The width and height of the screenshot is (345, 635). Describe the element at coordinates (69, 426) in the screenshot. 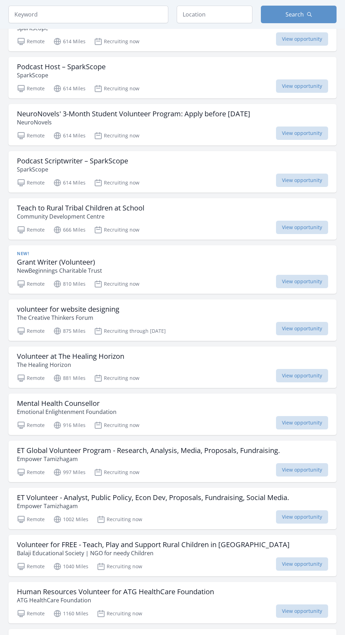

I see `p: 916 Miles` at that location.